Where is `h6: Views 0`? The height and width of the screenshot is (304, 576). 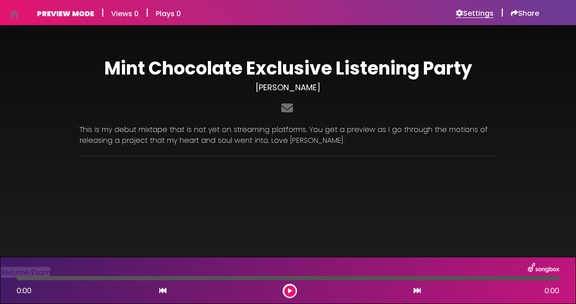
h6: Views 0 is located at coordinates (125, 13).